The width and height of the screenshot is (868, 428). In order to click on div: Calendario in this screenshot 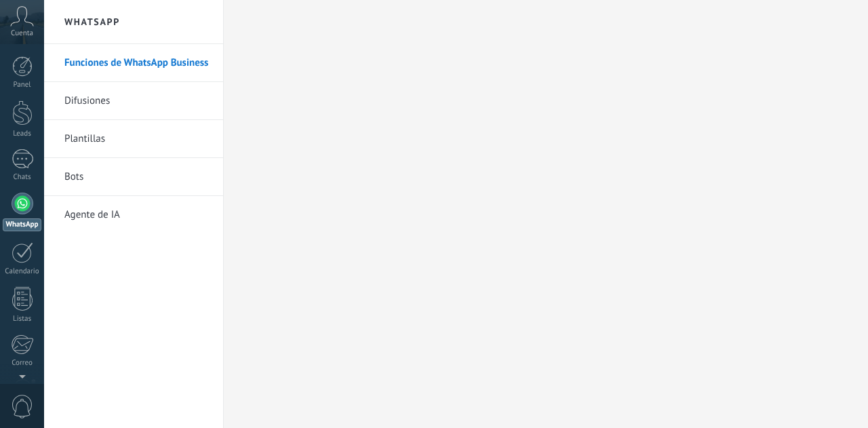, I will do `click(22, 271)`.